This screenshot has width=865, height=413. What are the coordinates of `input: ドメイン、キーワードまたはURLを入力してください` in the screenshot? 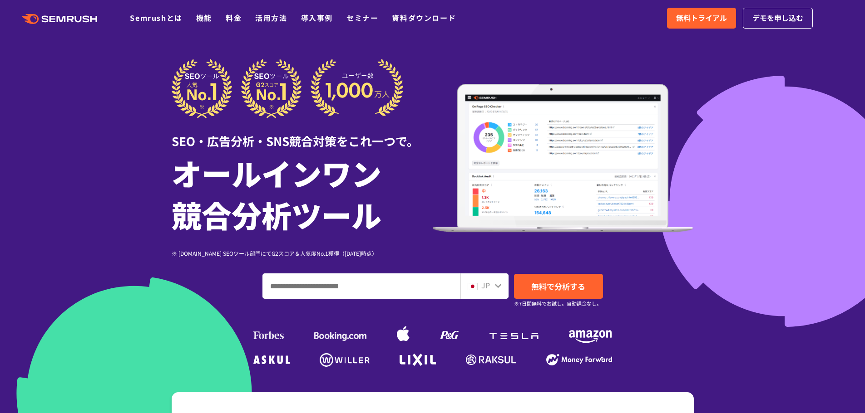 It's located at (361, 286).